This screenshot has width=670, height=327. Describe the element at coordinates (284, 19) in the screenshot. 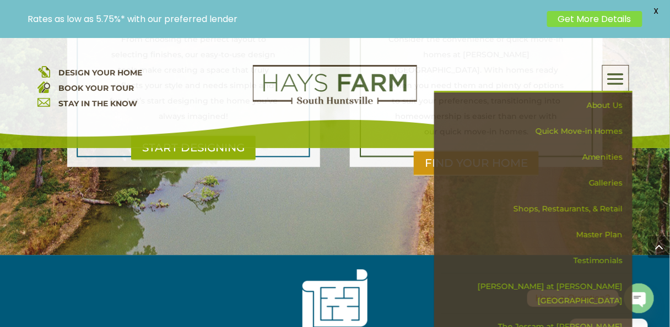

I see `p: Rates as low as 5.75%* with our preferred lender` at that location.